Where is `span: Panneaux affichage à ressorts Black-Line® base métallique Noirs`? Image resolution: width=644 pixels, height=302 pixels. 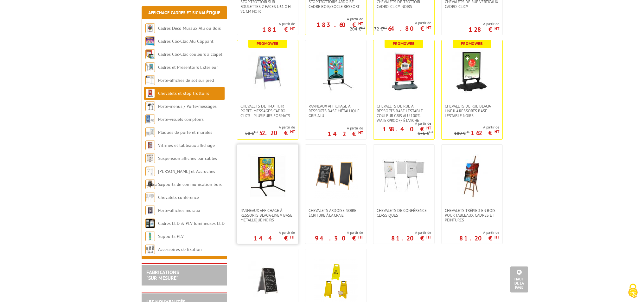
span: Panneaux affichage à ressorts Black-Line® base métallique Noirs is located at coordinates (268, 215).